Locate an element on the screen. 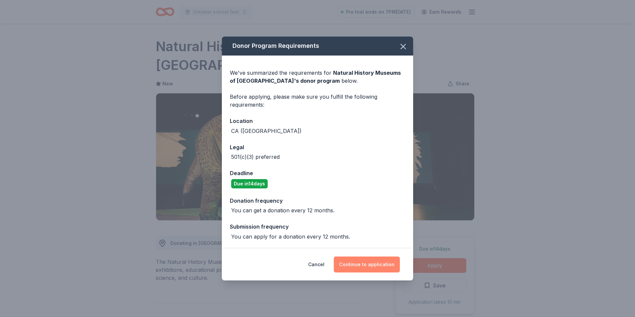 This screenshot has height=317, width=635. div: Donation frequency is located at coordinates (317, 201).